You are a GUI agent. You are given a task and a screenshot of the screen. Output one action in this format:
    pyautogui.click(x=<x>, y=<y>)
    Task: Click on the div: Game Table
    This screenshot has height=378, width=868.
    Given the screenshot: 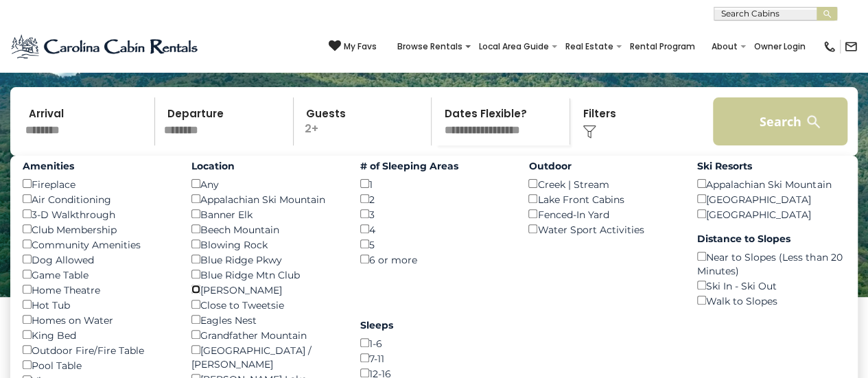 What is the action you would take?
    pyautogui.click(x=97, y=274)
    